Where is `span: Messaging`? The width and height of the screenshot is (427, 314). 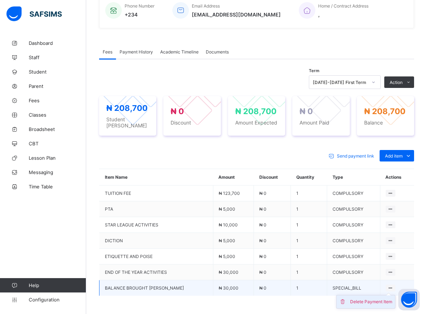 span: Messaging is located at coordinates (57, 172).